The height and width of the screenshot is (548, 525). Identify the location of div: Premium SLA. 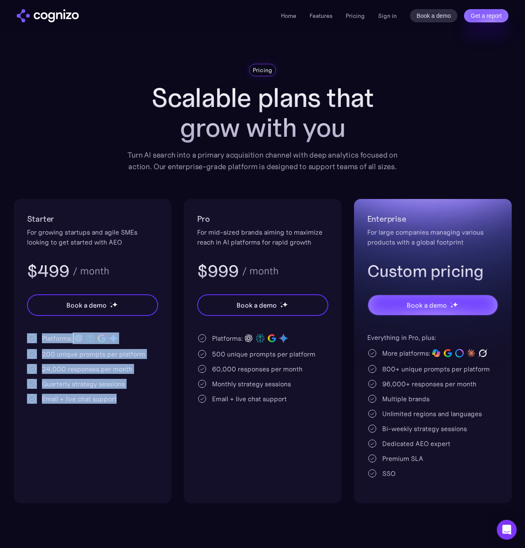
(402, 459).